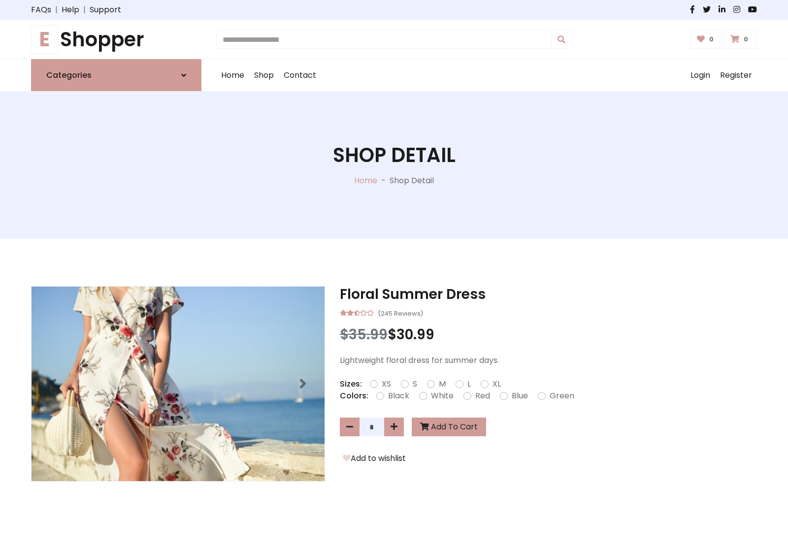 The height and width of the screenshot is (553, 788). What do you see at coordinates (412, 181) in the screenshot?
I see `p: Shop Detail` at bounding box center [412, 181].